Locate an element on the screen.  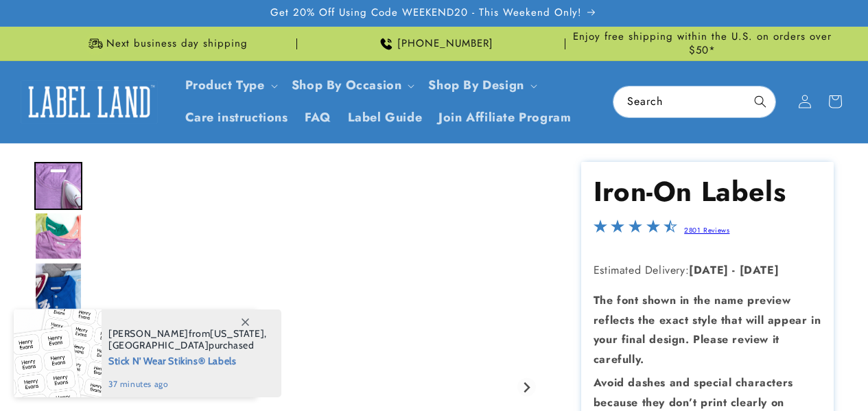
span: 4.5-star overall rating is located at coordinates (636, 231).